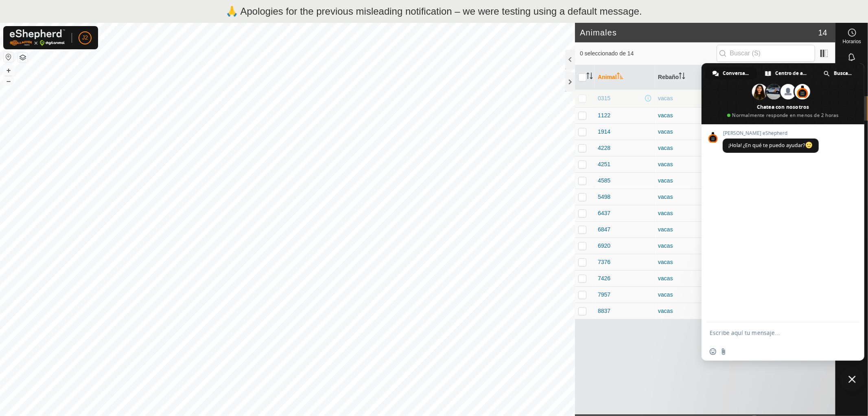 Image resolution: width=868 pixels, height=416 pixels. Describe the element at coordinates (604, 213) in the screenshot. I see `span: 6437` at that location.